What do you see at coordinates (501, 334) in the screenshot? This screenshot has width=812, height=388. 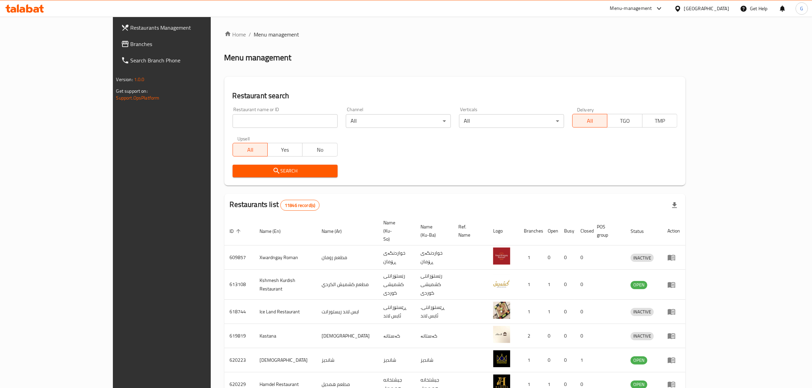 I see `img: Kastana` at bounding box center [501, 334].